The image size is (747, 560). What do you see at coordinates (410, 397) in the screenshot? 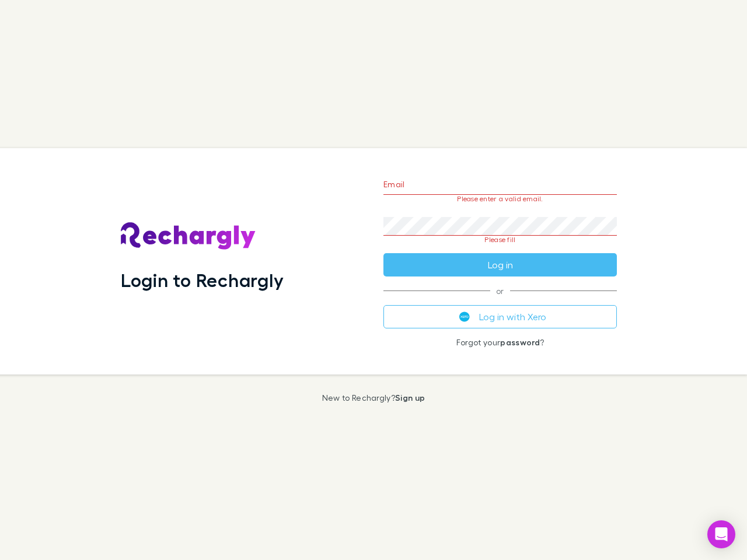
I see `a: Sign up` at bounding box center [410, 397].